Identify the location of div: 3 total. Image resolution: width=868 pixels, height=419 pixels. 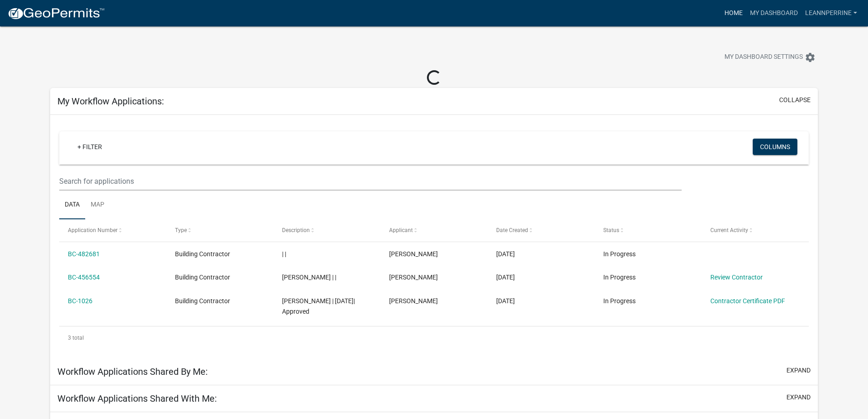
(434, 338).